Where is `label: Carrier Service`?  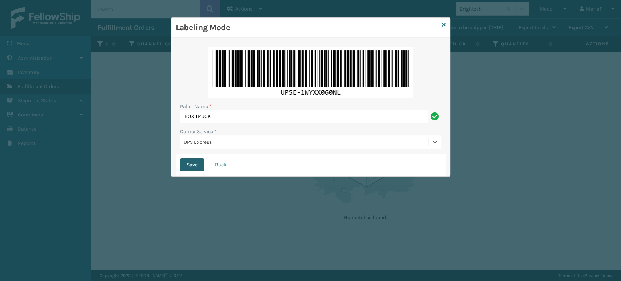 label: Carrier Service is located at coordinates (198, 131).